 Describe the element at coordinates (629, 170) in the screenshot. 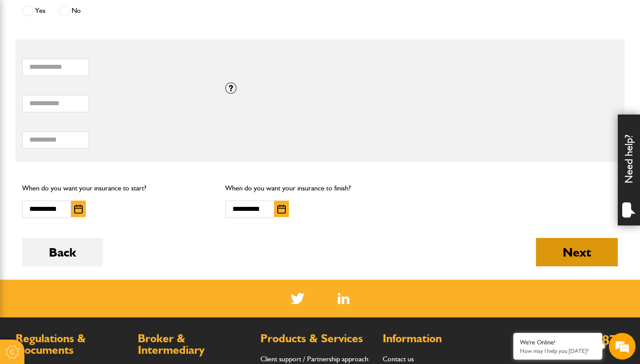

I see `div: Need help?` at that location.